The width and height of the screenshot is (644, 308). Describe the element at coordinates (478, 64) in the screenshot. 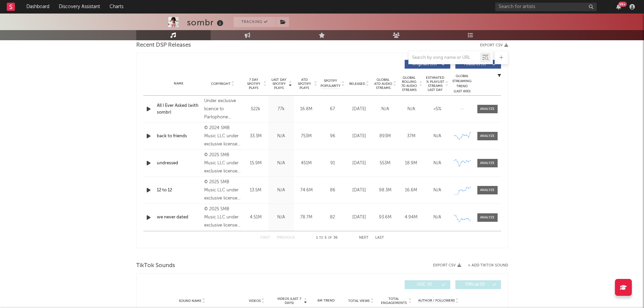

I see `button: Features(3)` at that location.